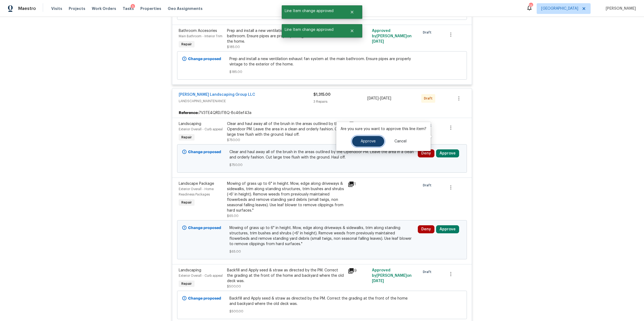 Image resolution: width=644 pixels, height=321 pixels. What do you see at coordinates (286, 197) in the screenshot?
I see `div: Mowing of grass up to 6" in height. Mow, edge along driveways & sidewalks, trim along standing st...` at bounding box center [286, 197].